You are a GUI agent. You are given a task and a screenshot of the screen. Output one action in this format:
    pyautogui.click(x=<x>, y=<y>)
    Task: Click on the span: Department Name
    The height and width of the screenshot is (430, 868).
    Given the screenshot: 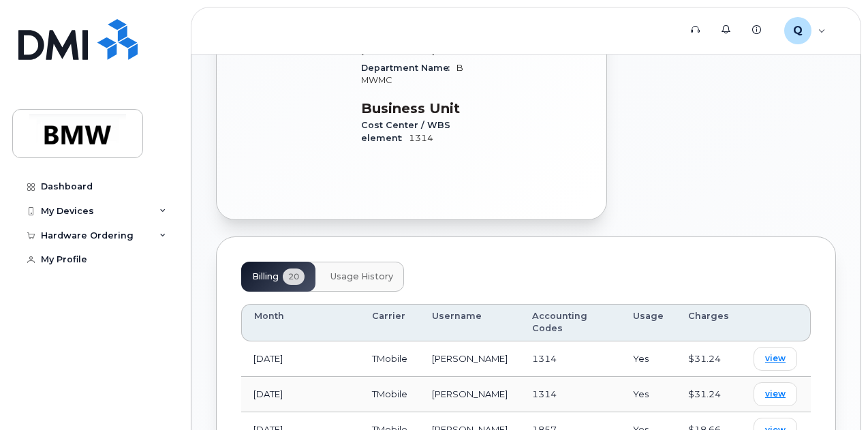 What is the action you would take?
    pyautogui.click(x=409, y=67)
    